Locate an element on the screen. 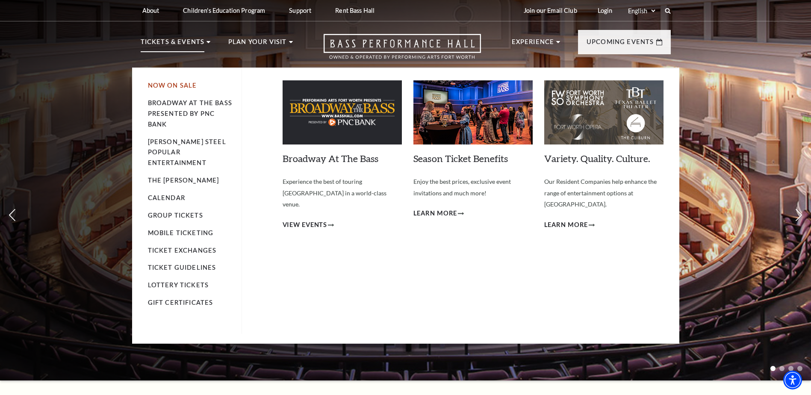  a: View Events is located at coordinates (308, 225).